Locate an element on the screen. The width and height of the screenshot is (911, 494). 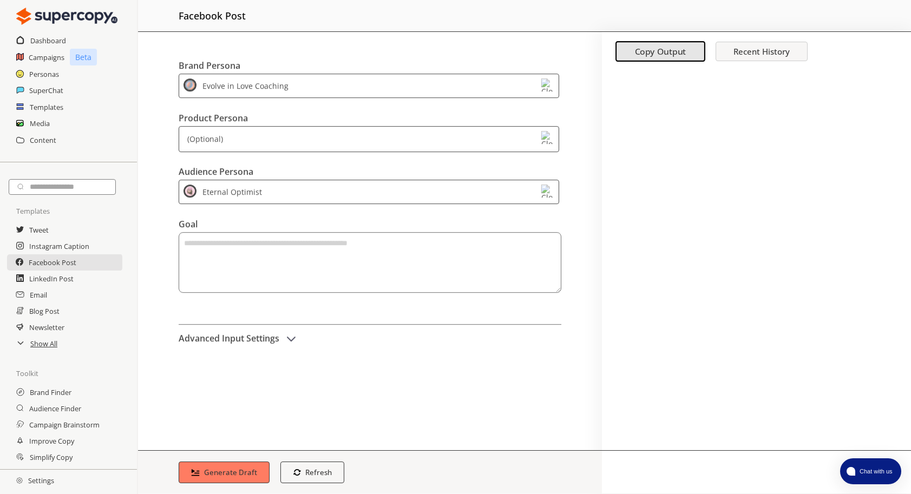
h2: Newsletter is located at coordinates (47, 327).